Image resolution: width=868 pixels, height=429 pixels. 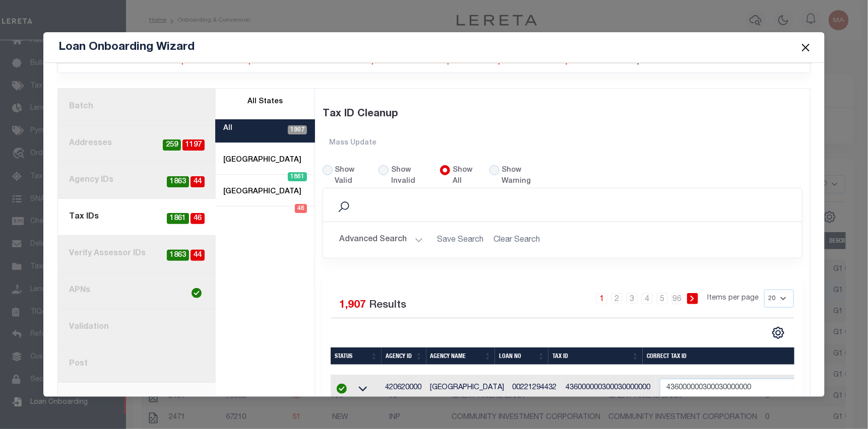 What do you see at coordinates (563, 114) in the screenshot?
I see `div: Tax ID Cleanup` at bounding box center [563, 114].